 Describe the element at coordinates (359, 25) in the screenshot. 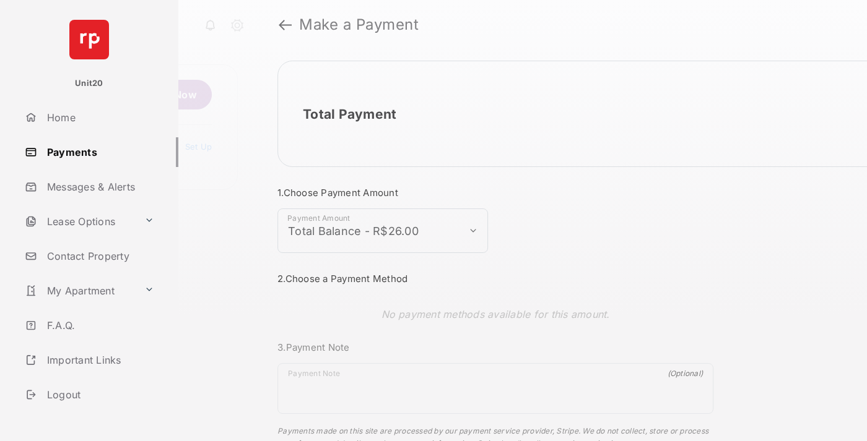

I see `strong: Make a Payment` at that location.